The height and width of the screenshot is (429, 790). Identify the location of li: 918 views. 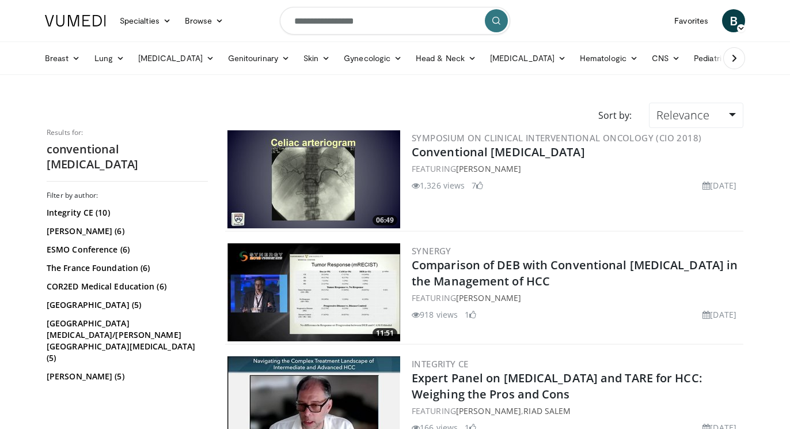
(435, 314).